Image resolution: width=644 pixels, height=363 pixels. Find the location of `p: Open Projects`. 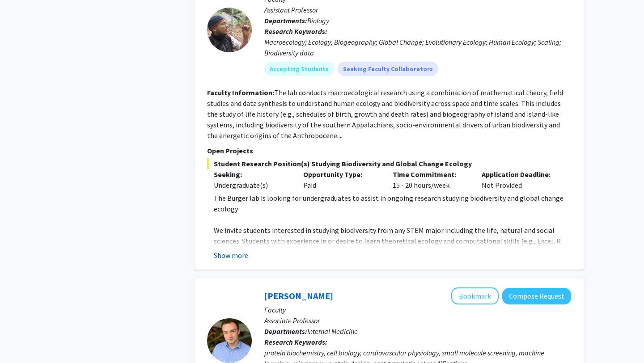

p: Open Projects is located at coordinates (389, 151).